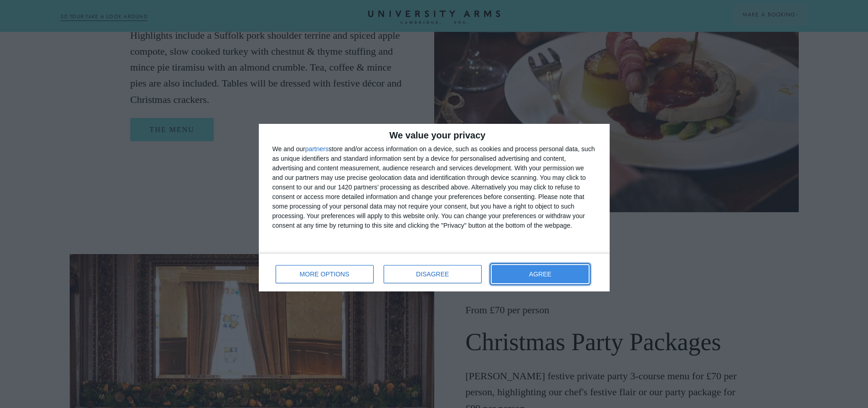  I want to click on h2: We value your privacy, so click(434, 135).